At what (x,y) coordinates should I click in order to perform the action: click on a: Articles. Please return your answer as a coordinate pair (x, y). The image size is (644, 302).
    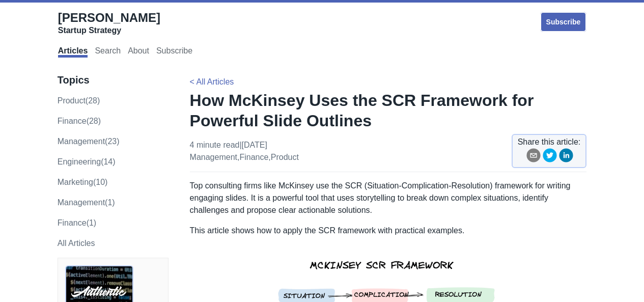
    Looking at the image, I should click on (73, 52).